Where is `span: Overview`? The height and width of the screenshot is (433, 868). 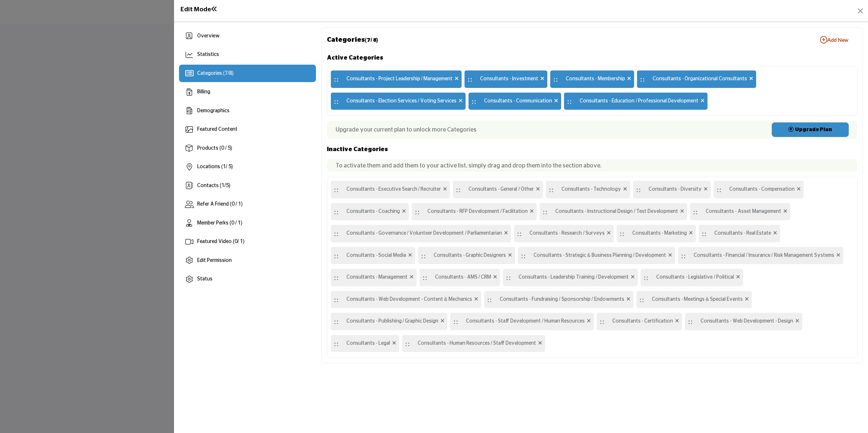
span: Overview is located at coordinates (208, 36).